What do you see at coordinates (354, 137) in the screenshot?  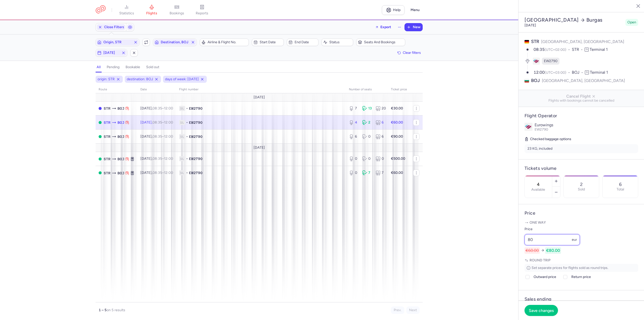 I see `div: 6` at bounding box center [354, 137].